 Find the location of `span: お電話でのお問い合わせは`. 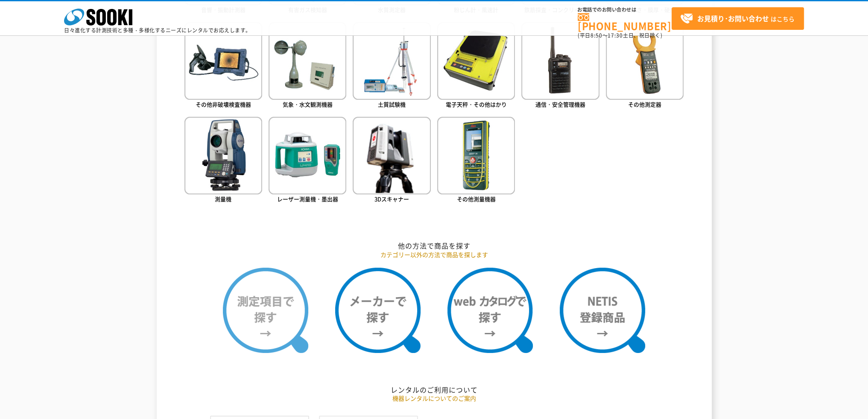

span: お電話でのお問い合わせは is located at coordinates (625, 10).